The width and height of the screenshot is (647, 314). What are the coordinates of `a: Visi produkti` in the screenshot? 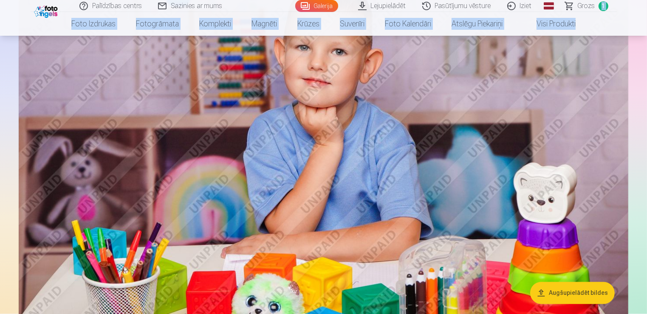 It's located at (550, 24).